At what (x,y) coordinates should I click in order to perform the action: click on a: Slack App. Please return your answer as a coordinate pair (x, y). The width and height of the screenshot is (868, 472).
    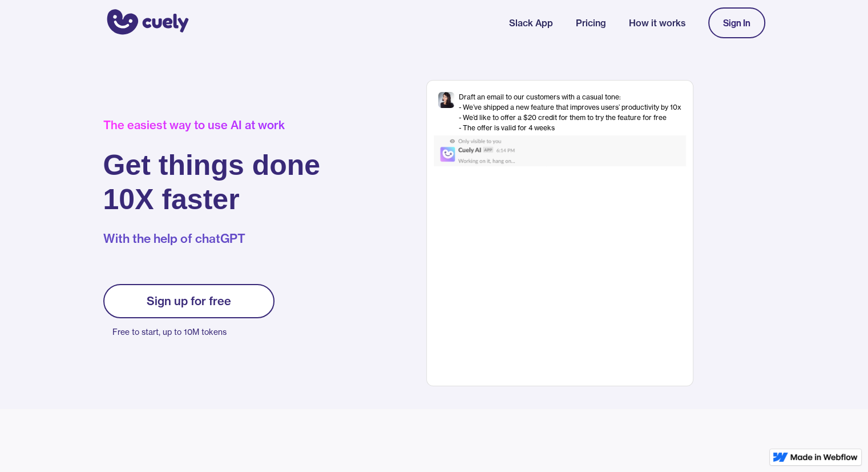
    Looking at the image, I should click on (531, 23).